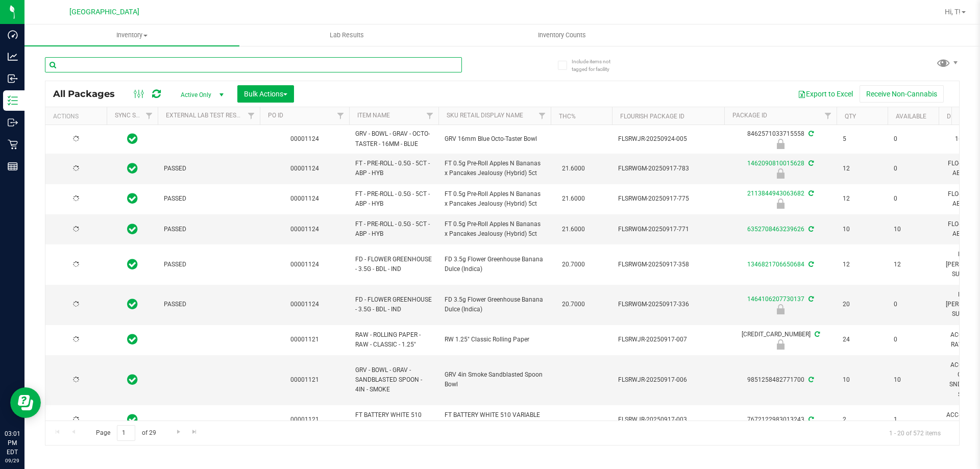  I want to click on span: FLSRWJR-20250917-007, so click(668, 340).